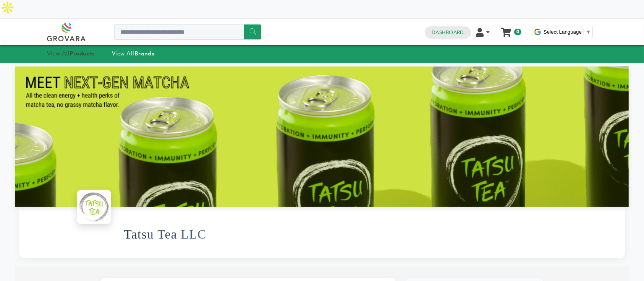 This screenshot has width=644, height=281. Describe the element at coordinates (166, 234) in the screenshot. I see `h1: Tatsu Tea LLC` at that location.